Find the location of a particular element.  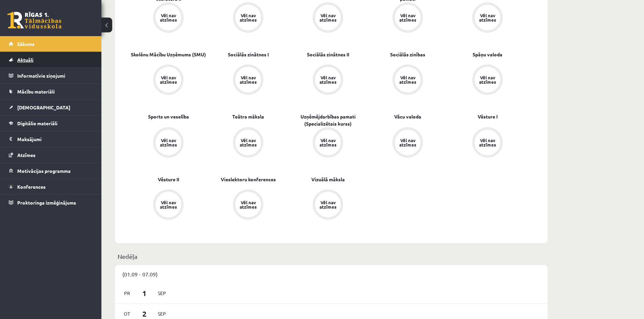

span: Proktoringa izmēģinājums is located at coordinates (46, 203).